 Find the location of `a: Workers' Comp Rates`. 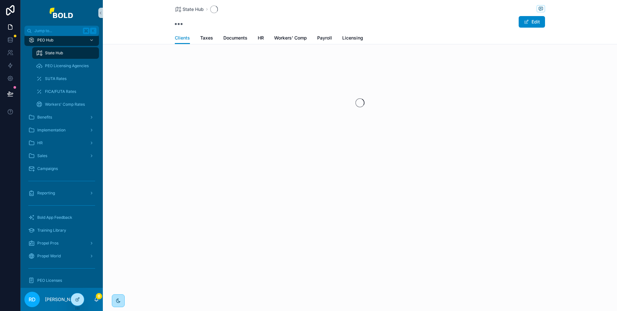

a: Workers' Comp Rates is located at coordinates (66, 104).